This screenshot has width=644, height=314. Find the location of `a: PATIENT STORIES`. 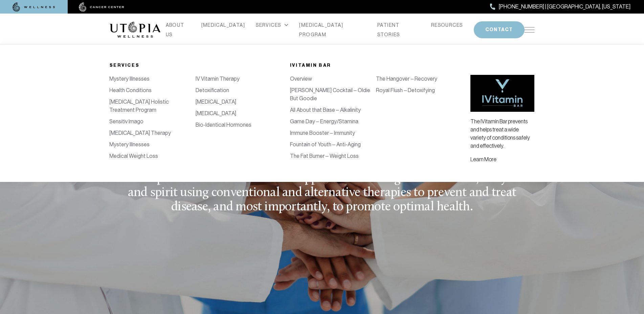

a: PATIENT STORIES is located at coordinates (399, 30).